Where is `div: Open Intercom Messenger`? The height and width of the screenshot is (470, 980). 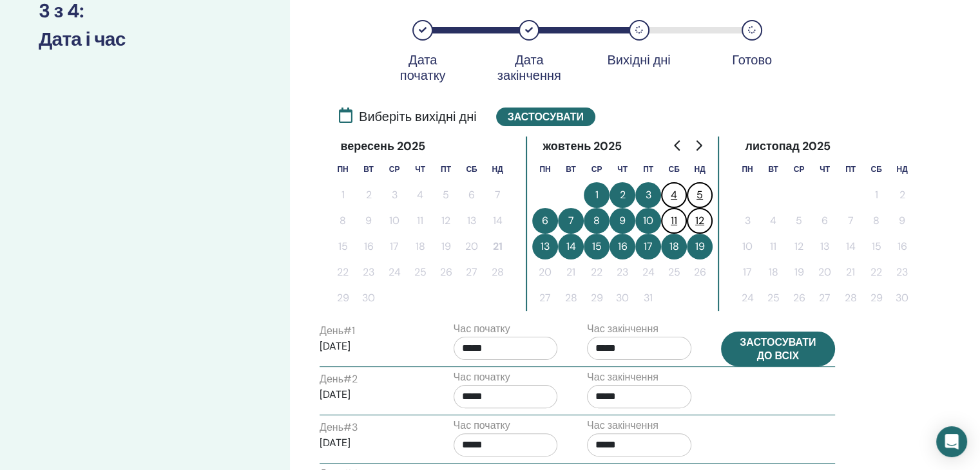 div: Open Intercom Messenger is located at coordinates (952, 442).